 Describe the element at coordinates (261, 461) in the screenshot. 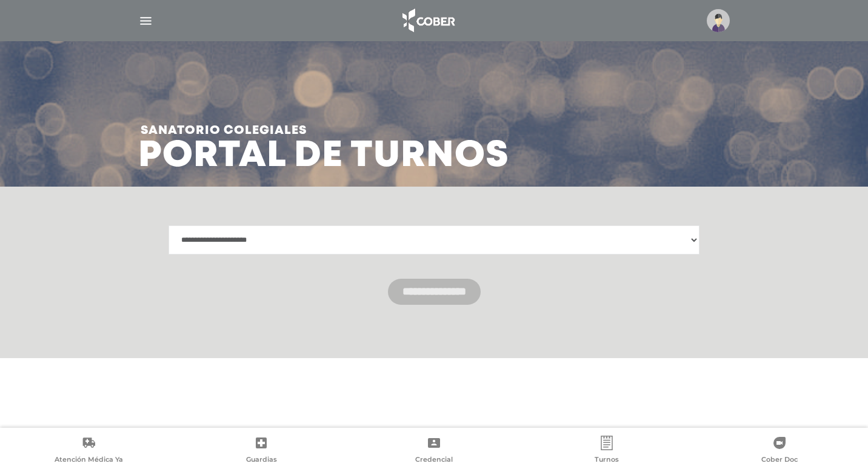

I see `span: Guardias` at that location.